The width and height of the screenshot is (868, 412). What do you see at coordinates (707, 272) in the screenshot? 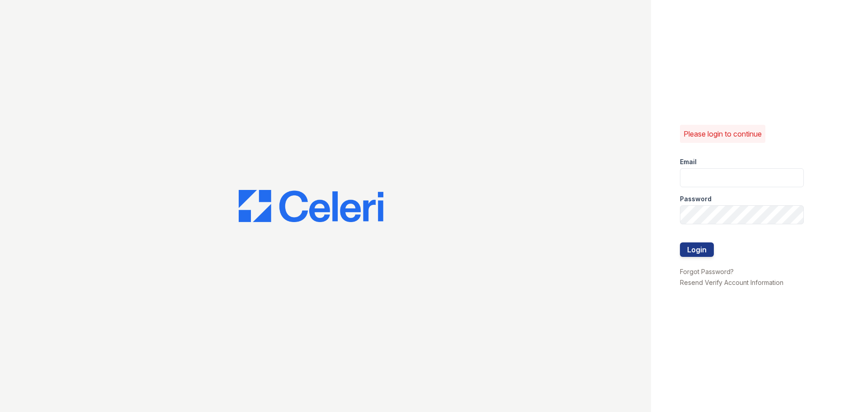
I see `a: Forgot Password?` at bounding box center [707, 272].